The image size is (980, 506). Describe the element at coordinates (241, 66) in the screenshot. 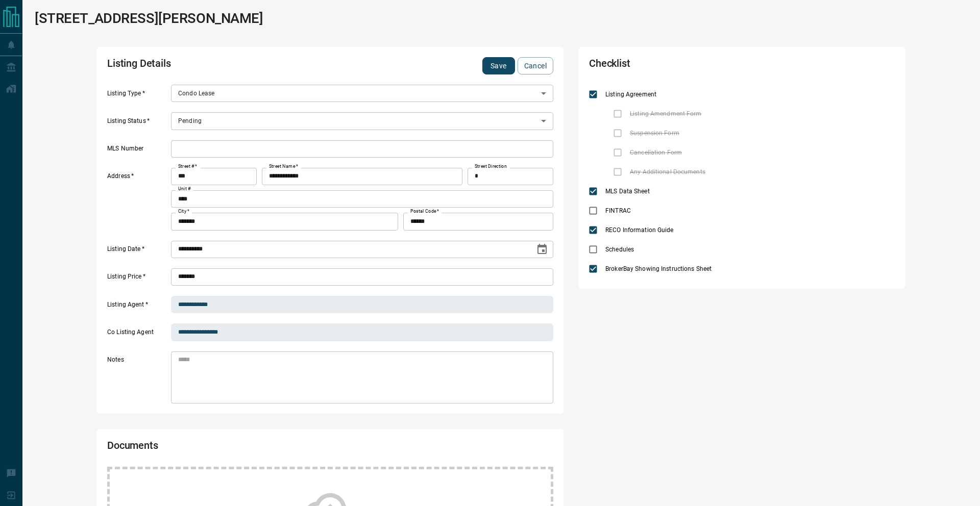

I see `h2: Listing Details` at that location.